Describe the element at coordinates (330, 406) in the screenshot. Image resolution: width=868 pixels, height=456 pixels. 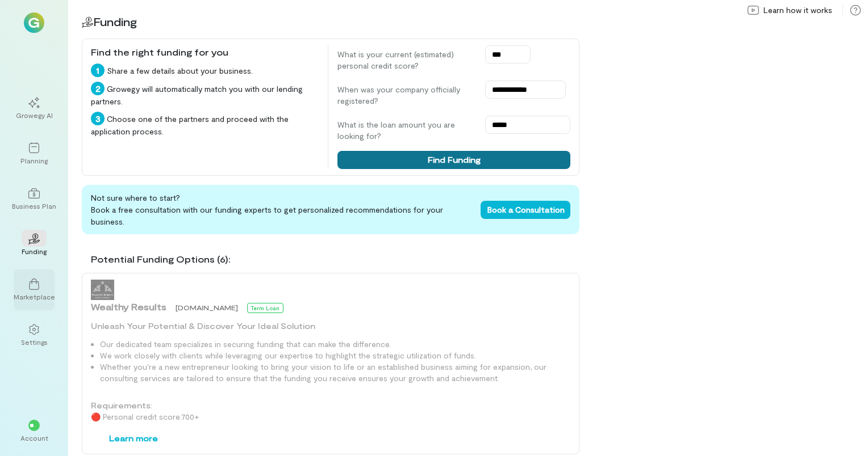
I see `div: Requirements:` at that location.